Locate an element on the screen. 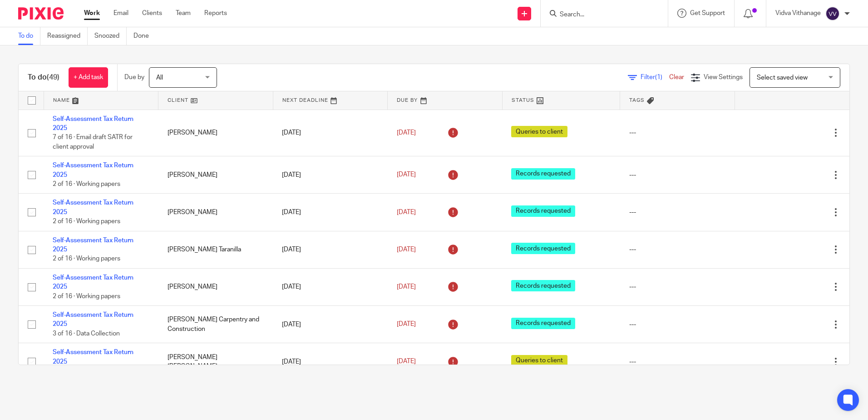  span: (1) is located at coordinates (659, 78).